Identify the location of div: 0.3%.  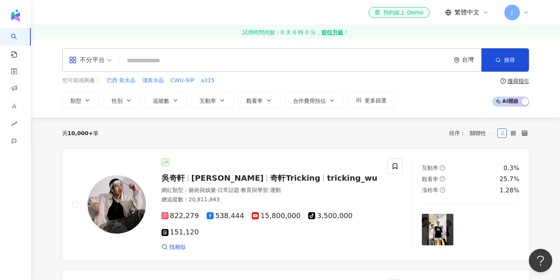
(511, 168).